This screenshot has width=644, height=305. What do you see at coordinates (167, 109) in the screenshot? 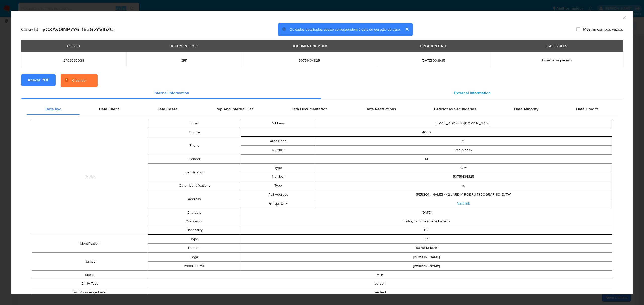
I see `span: Data Cases` at bounding box center [167, 109].